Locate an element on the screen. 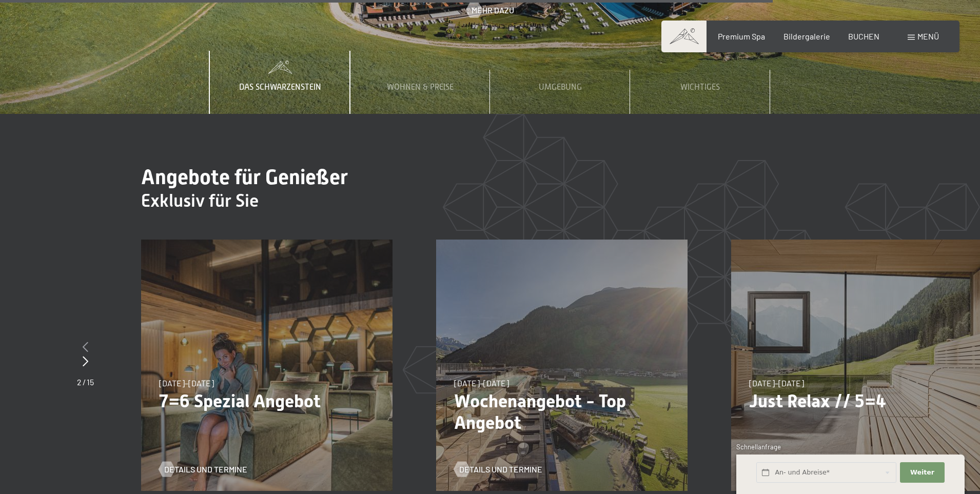  a: BUCHEN is located at coordinates (863, 36).